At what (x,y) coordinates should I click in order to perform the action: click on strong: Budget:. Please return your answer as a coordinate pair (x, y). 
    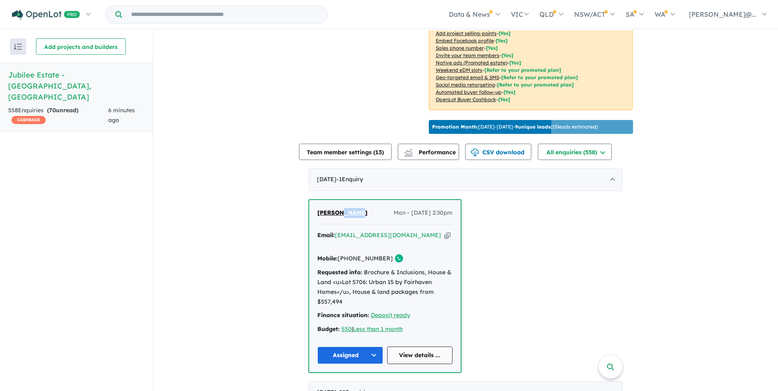
    Looking at the image, I should click on (328, 329).